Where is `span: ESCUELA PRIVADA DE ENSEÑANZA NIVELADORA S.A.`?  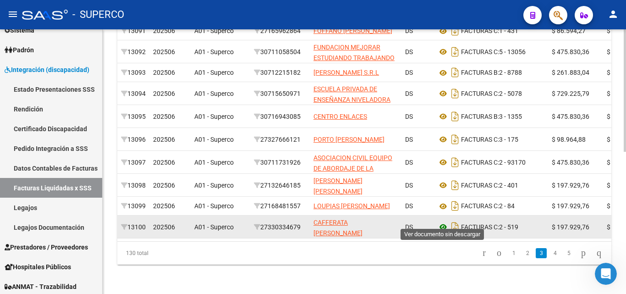 span: ESCUELA PRIVADA DE ENSEÑANZA NIVELADORA S.A. is located at coordinates (352, 99).